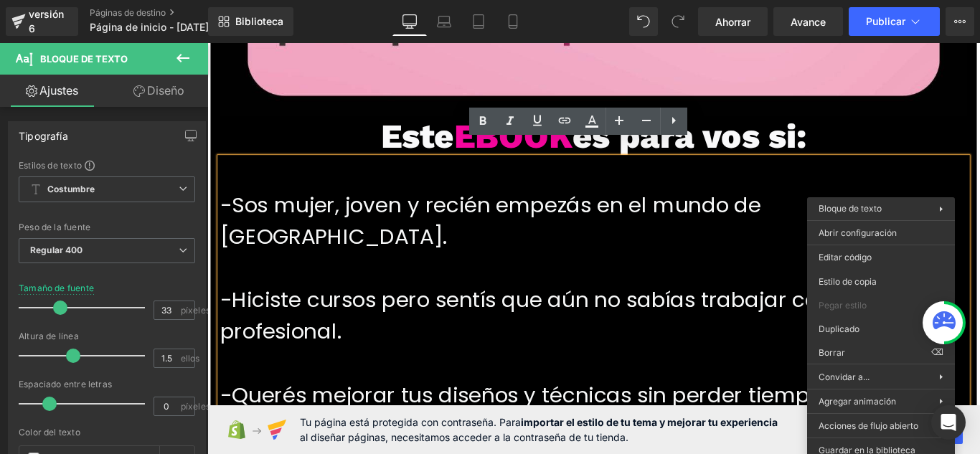 This screenshot has width=980, height=454. I want to click on font: Estilos de texto, so click(50, 165).